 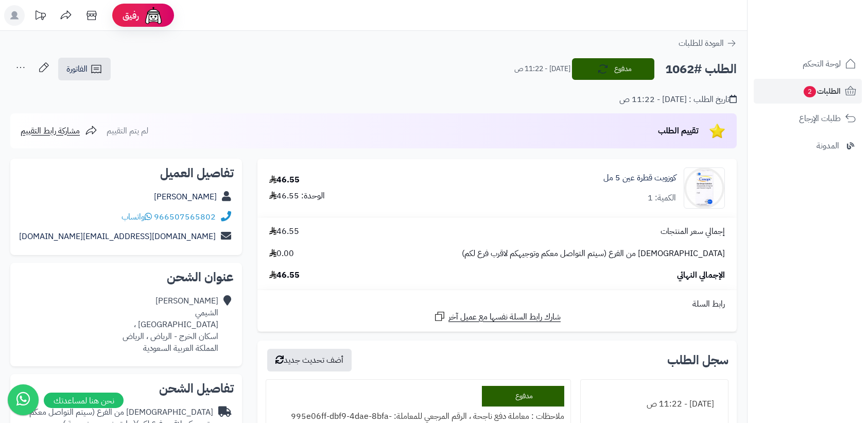 I want to click on span: واتساب, so click(x=136, y=217).